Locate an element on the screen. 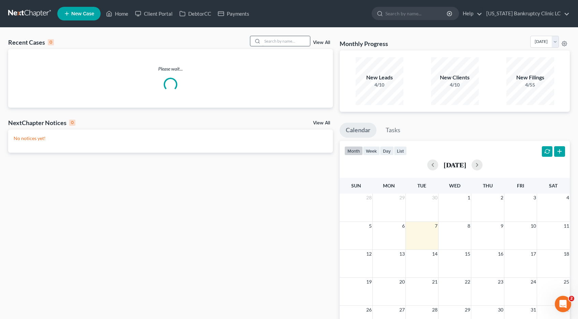 The image size is (578, 319). div: 4/55 is located at coordinates (530, 85).